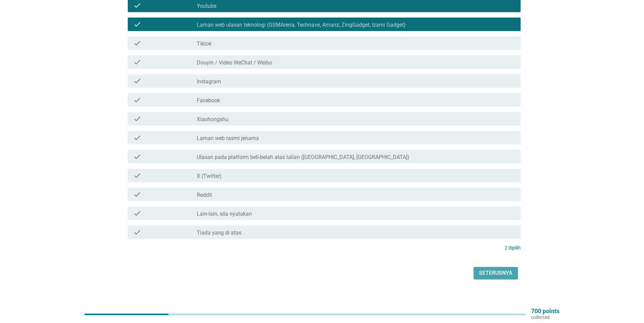  What do you see at coordinates (209, 81) in the screenshot?
I see `label: Instagram` at bounding box center [209, 81].